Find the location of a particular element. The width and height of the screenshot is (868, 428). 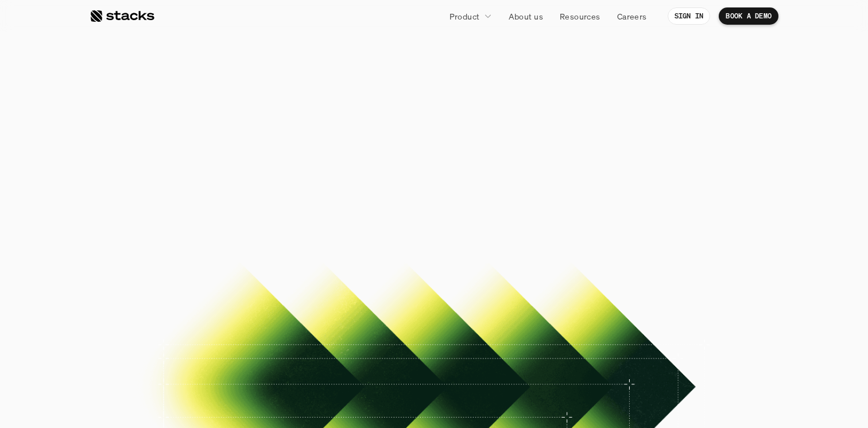

p: Stacks AI-powered analysis and reporting turns your data into answers, fast. Spot trends, explain... is located at coordinates (434, 246).